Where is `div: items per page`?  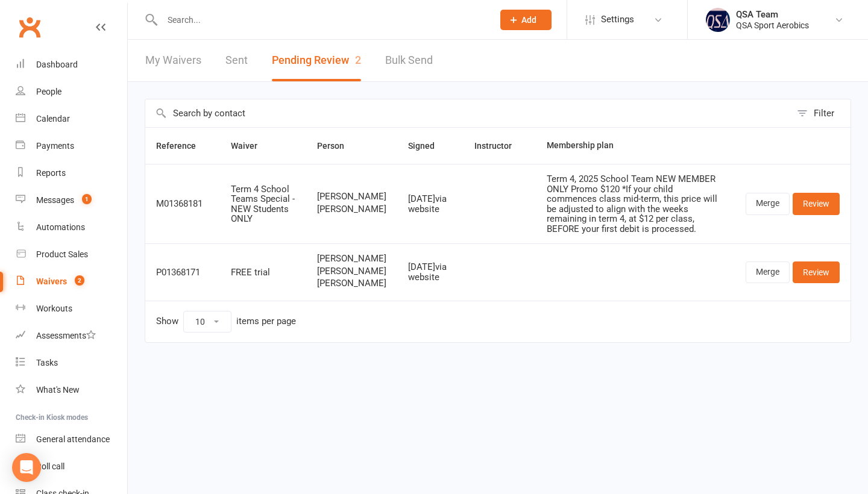
div: items per page is located at coordinates (266, 321).